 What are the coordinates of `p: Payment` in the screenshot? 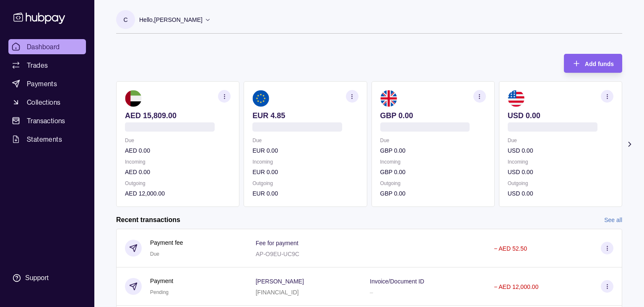 It's located at (161, 281).